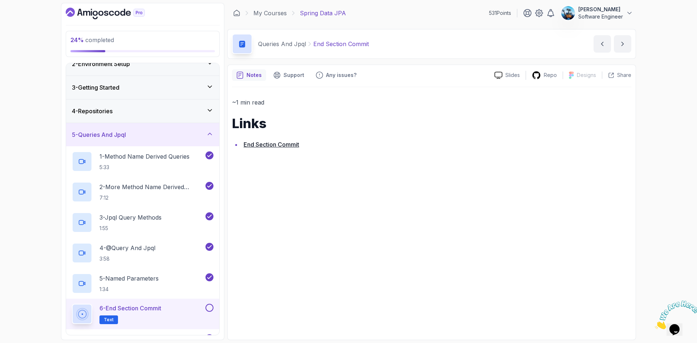 The width and height of the screenshot is (697, 343). Describe the element at coordinates (143, 135) in the screenshot. I see `button: 5-Queries And Jpql` at that location.